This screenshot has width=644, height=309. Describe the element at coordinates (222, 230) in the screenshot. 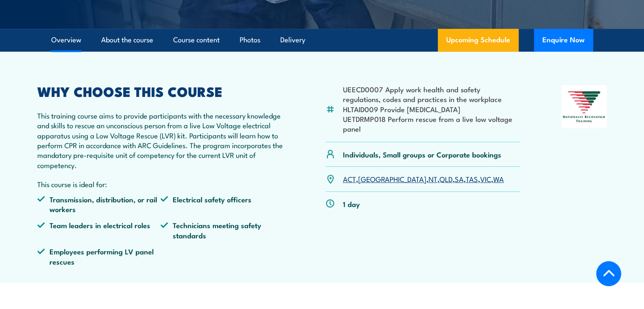

I see `li: Technicians meeting safety standards` at that location.